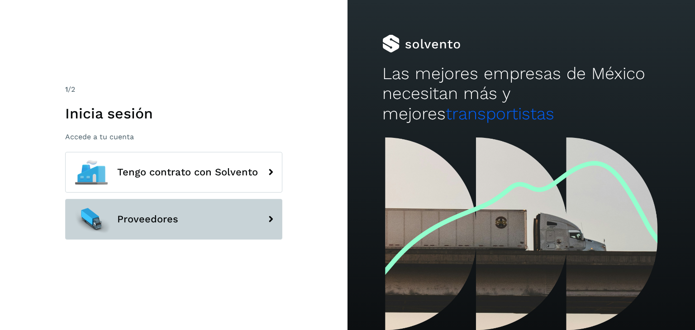 The height and width of the screenshot is (330, 695). Describe the element at coordinates (174, 137) in the screenshot. I see `p: Accede a tu cuenta` at that location.